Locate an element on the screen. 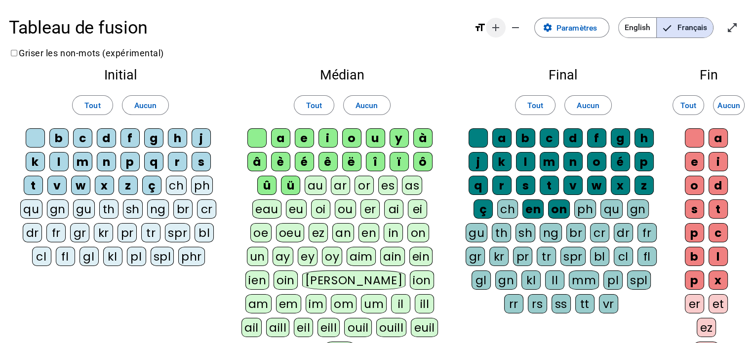 The width and height of the screenshot is (751, 343). h2: Final is located at coordinates (563, 75).